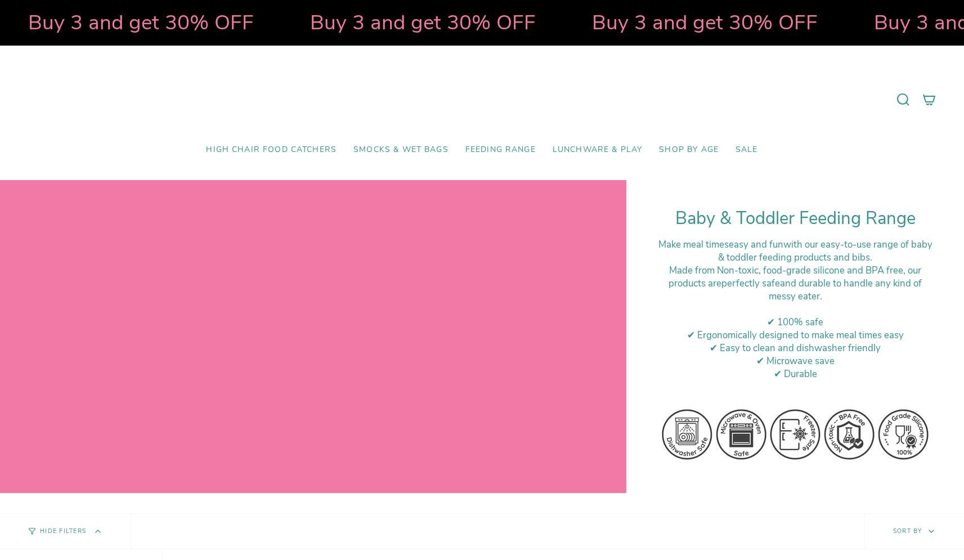 The image size is (964, 560). What do you see at coordinates (750, 283) in the screenshot?
I see `strong: perfectly safe` at bounding box center [750, 283].